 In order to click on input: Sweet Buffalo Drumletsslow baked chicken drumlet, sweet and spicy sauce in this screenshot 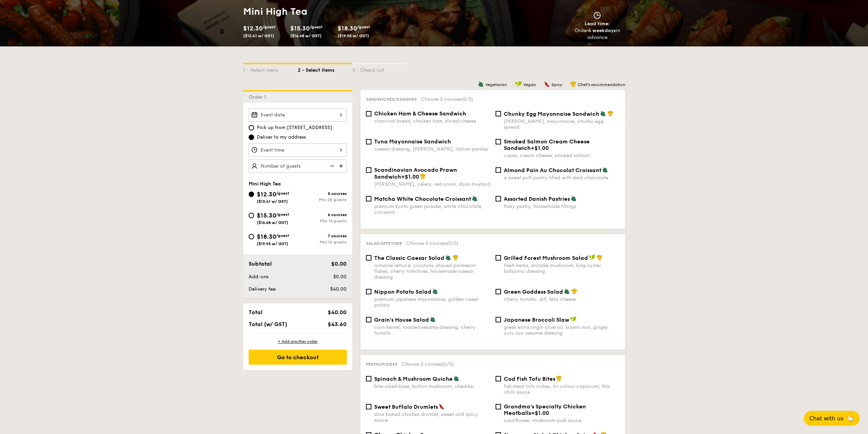, I will do `click(368, 406)`.